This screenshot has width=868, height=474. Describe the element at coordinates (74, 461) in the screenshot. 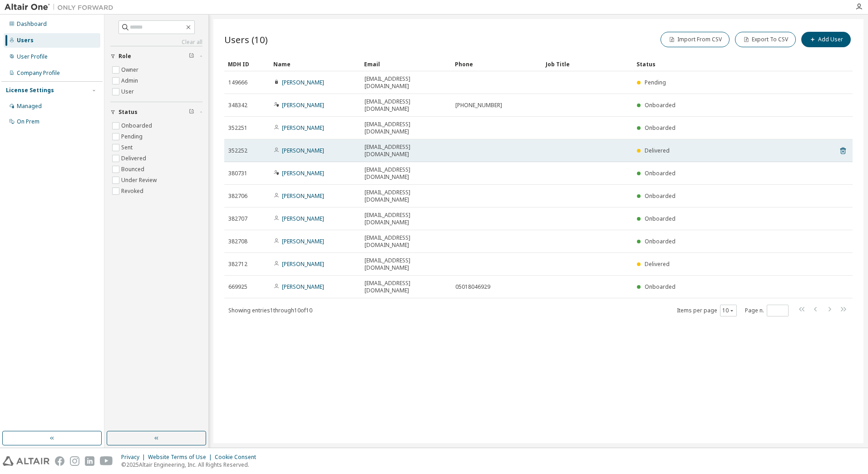

I see `img: instagram.svg` at that location.